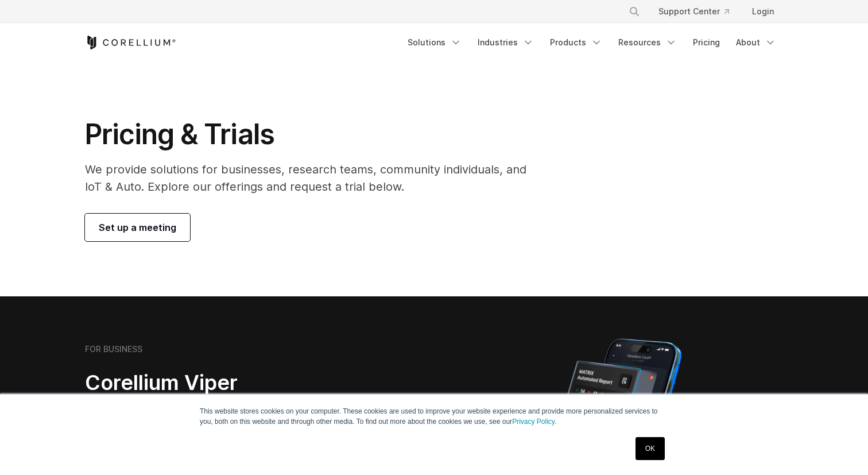  I want to click on a: OK, so click(650, 448).